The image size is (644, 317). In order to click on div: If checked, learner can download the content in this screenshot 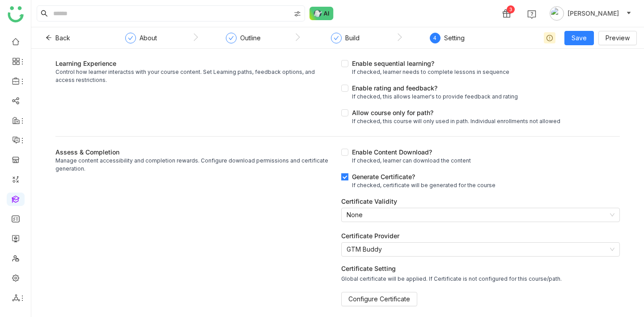, I will do `click(411, 161)`.